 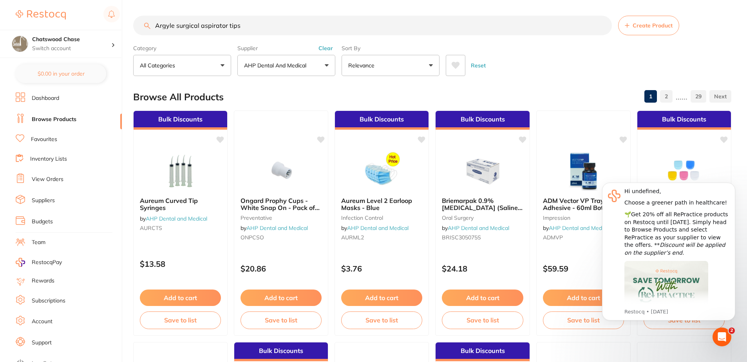 I want to click on a: Budgets, so click(x=42, y=222).